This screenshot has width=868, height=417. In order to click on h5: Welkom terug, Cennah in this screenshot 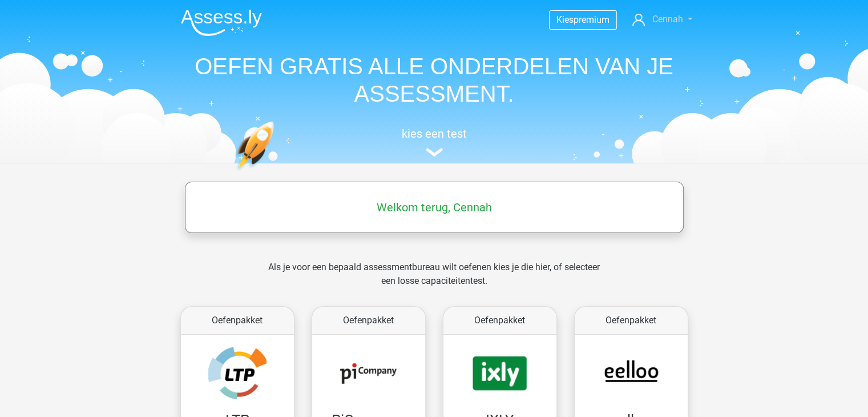, I will do `click(434, 207)`.